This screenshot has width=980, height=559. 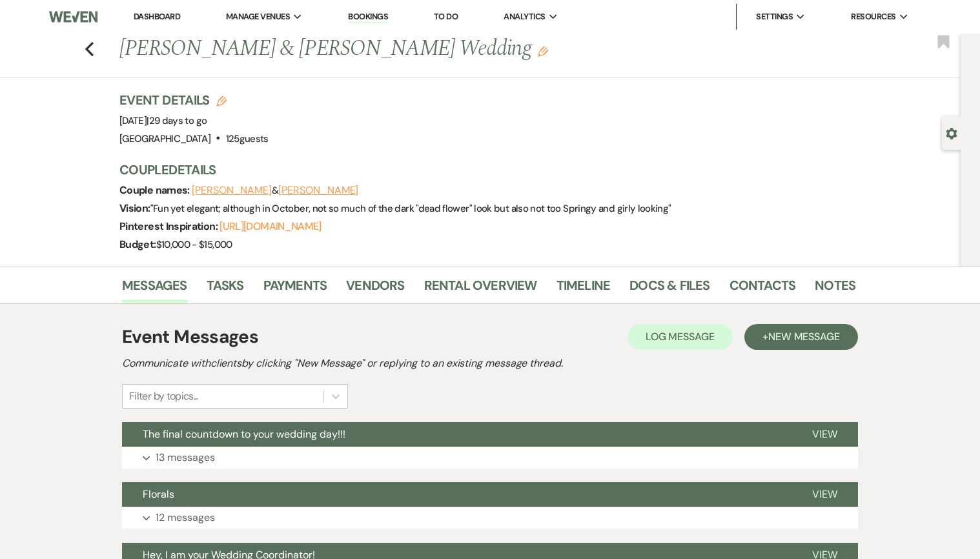 I want to click on h3: Event Details, so click(x=194, y=100).